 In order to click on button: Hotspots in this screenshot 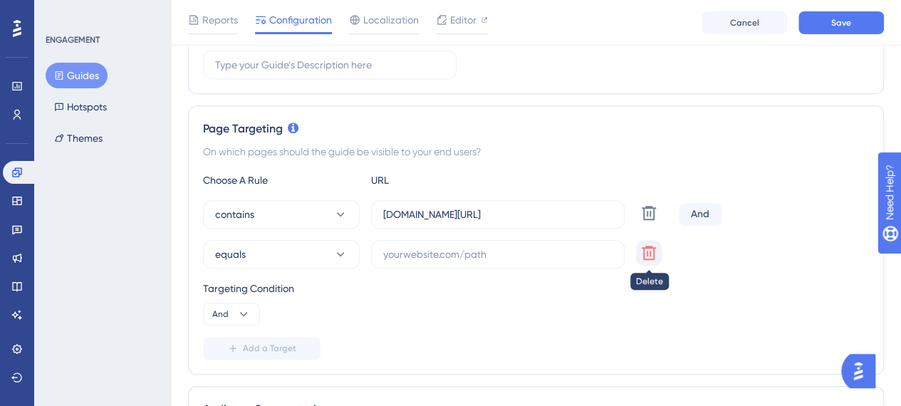, I will do `click(81, 107)`.